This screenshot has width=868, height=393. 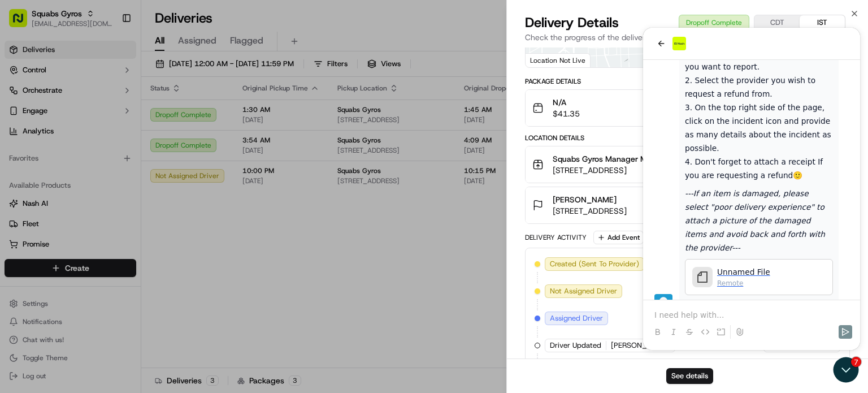 What do you see at coordinates (740, 63) in the screenshot?
I see `span: Map data ©2025 Google` at bounding box center [740, 63].